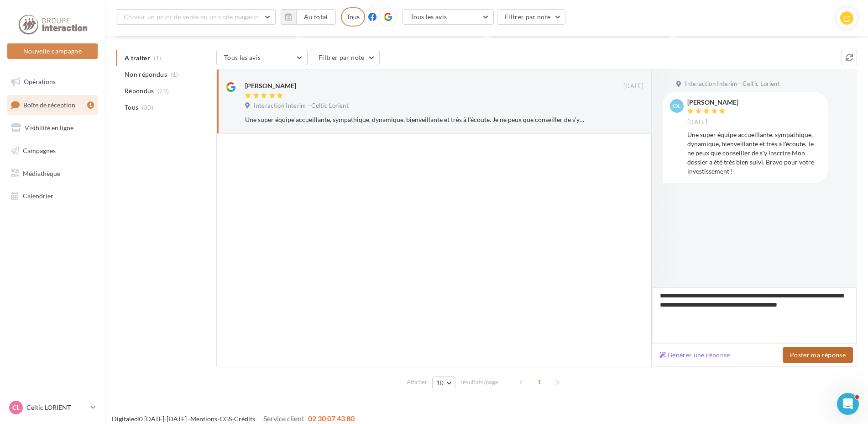 This screenshot has height=424, width=868. Describe the element at coordinates (57, 407) in the screenshot. I see `p: Celtic LORIENT` at that location.